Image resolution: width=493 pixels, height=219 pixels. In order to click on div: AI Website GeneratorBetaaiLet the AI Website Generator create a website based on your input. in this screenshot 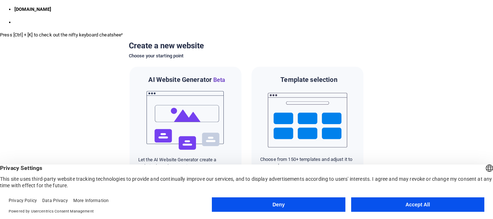, I will do `click(185, 122)`.